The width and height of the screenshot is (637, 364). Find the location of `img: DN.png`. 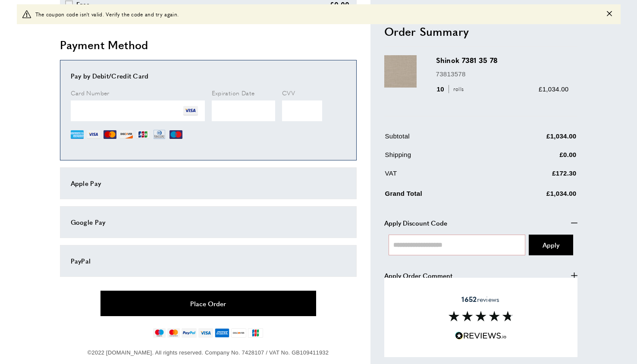

img: DN.png is located at coordinates (159, 135).